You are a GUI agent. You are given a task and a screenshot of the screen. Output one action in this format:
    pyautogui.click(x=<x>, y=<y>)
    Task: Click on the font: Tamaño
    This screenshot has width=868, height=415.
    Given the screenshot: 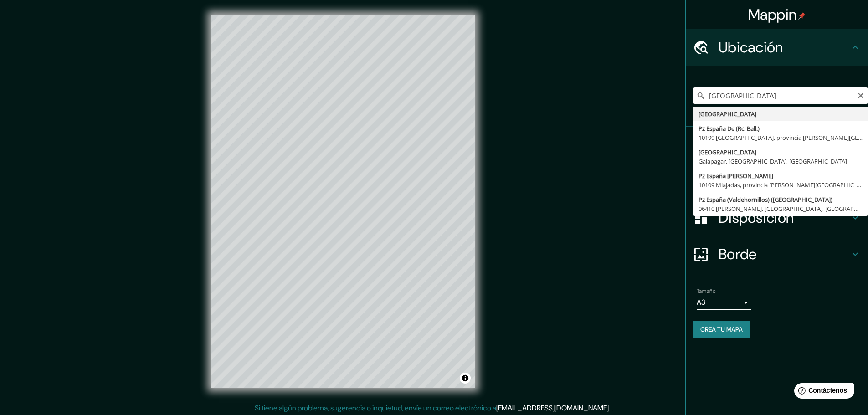 What is the action you would take?
    pyautogui.click(x=705, y=291)
    